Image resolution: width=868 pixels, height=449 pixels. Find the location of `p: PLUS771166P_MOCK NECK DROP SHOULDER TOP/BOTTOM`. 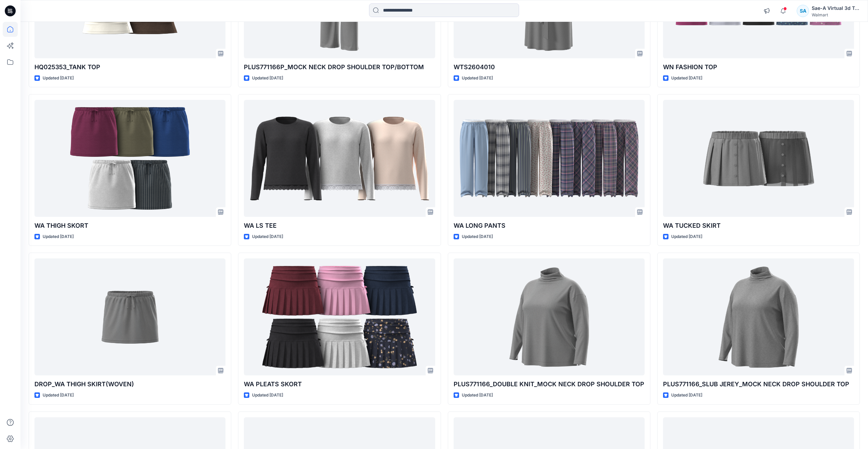

p: PLUS771166P_MOCK NECK DROP SHOULDER TOP/BOTTOM is located at coordinates (340, 67).